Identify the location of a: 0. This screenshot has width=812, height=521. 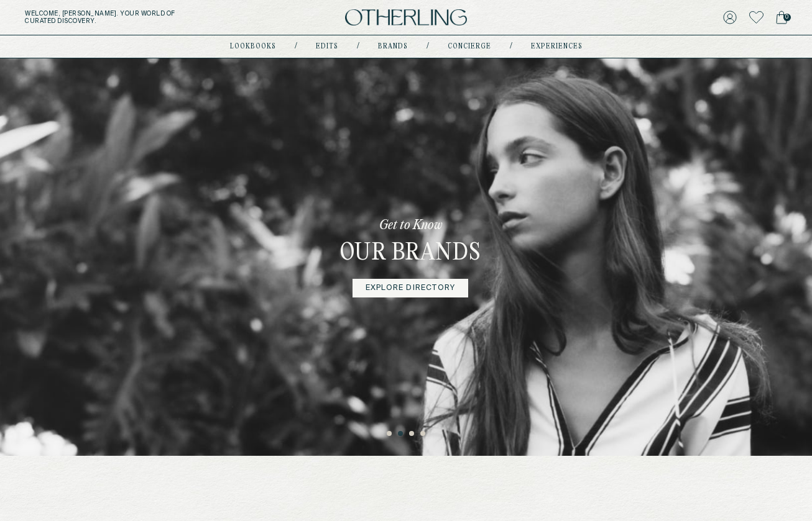
(781, 18).